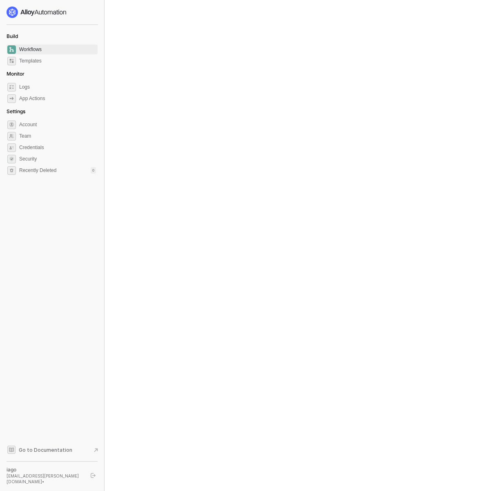 The image size is (481, 491). I want to click on span: logout, so click(93, 475).